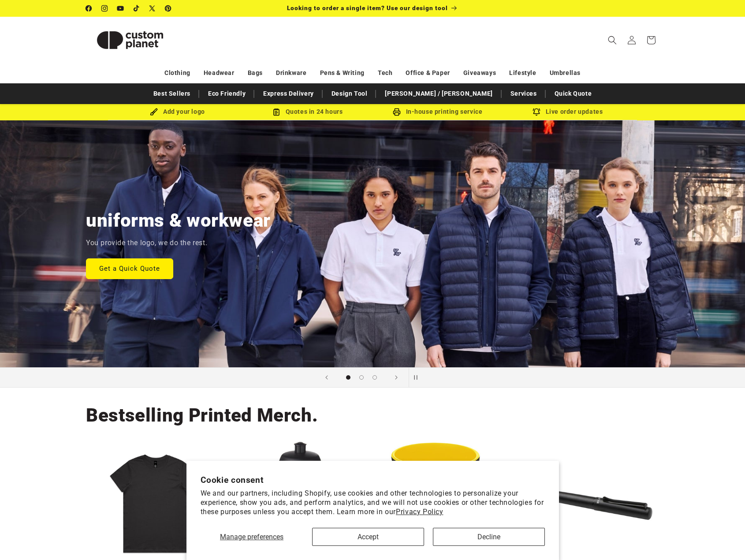 This screenshot has width=745, height=560. What do you see at coordinates (172, 94) in the screenshot?
I see `a: Best Sellers` at bounding box center [172, 94].